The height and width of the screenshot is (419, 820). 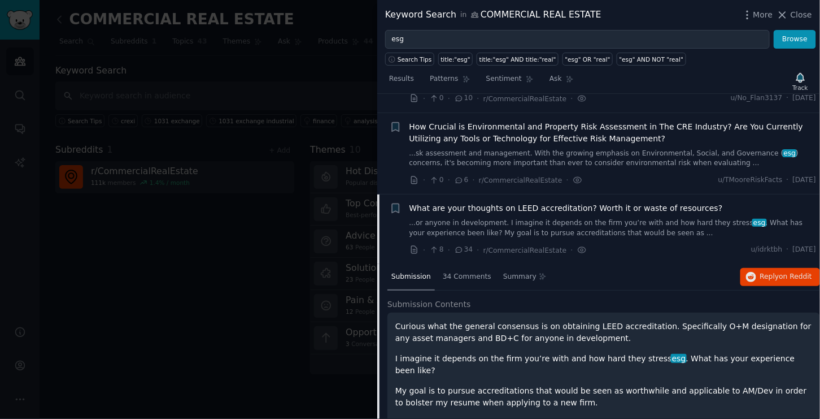 I want to click on span: Search Tips, so click(x=415, y=59).